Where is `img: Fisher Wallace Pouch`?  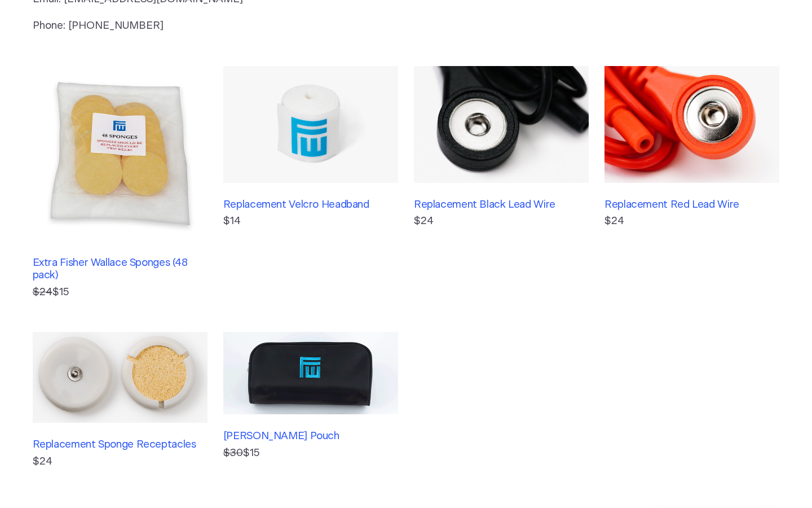 img: Fisher Wallace Pouch is located at coordinates (311, 373).